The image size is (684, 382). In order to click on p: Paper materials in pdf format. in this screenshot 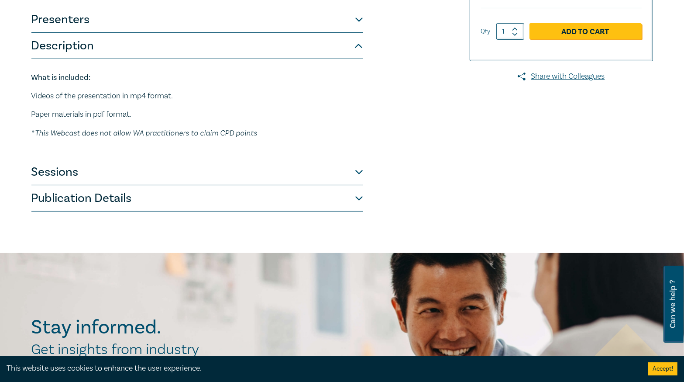, I will do `click(197, 114)`.